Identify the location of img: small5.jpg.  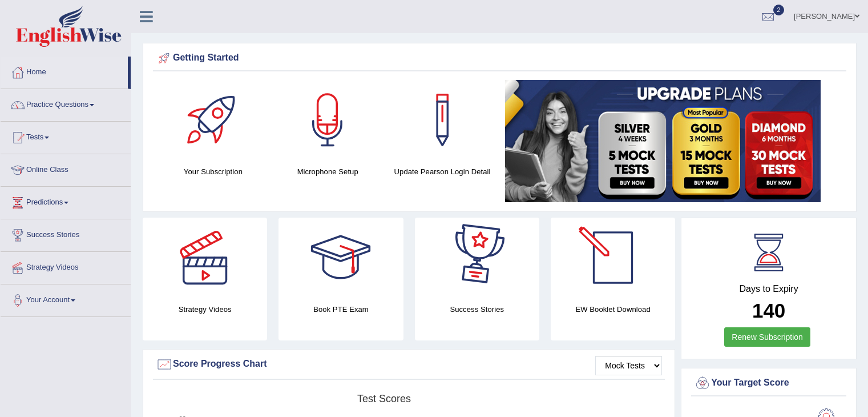
(663, 141).